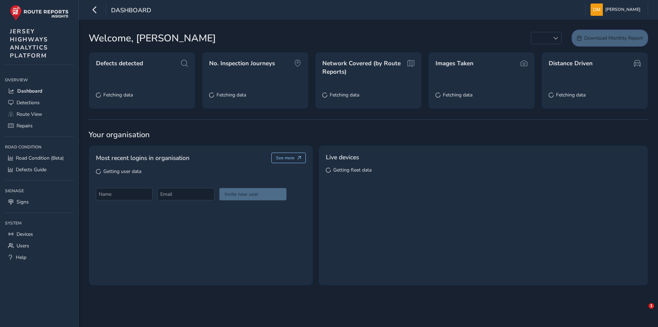 The height and width of the screenshot is (327, 658). What do you see at coordinates (285, 158) in the screenshot?
I see `span: See more` at bounding box center [285, 158].